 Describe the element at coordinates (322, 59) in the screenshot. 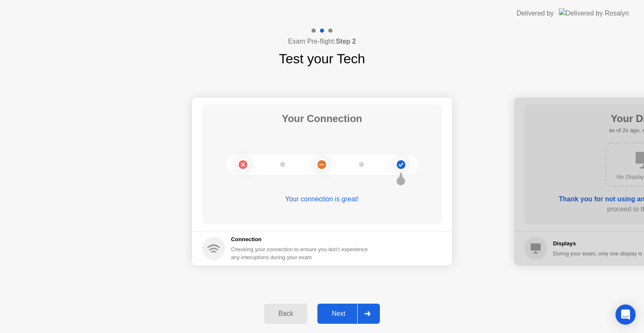

I see `h1: Test your Tech` at that location.